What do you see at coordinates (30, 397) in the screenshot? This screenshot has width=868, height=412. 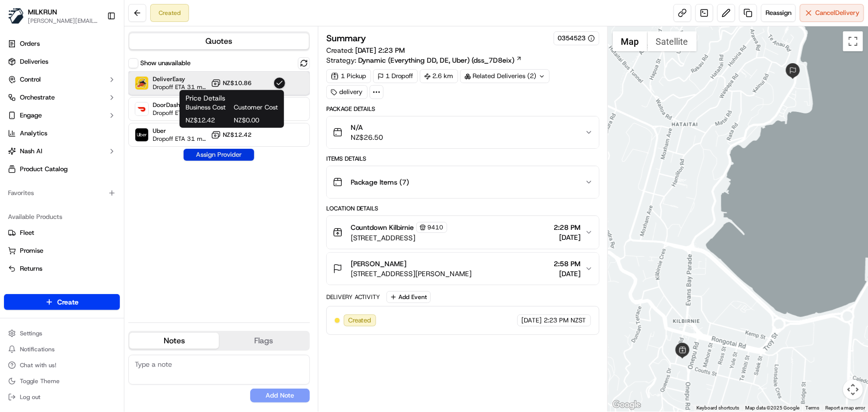 I see `span: Log out` at bounding box center [30, 397].